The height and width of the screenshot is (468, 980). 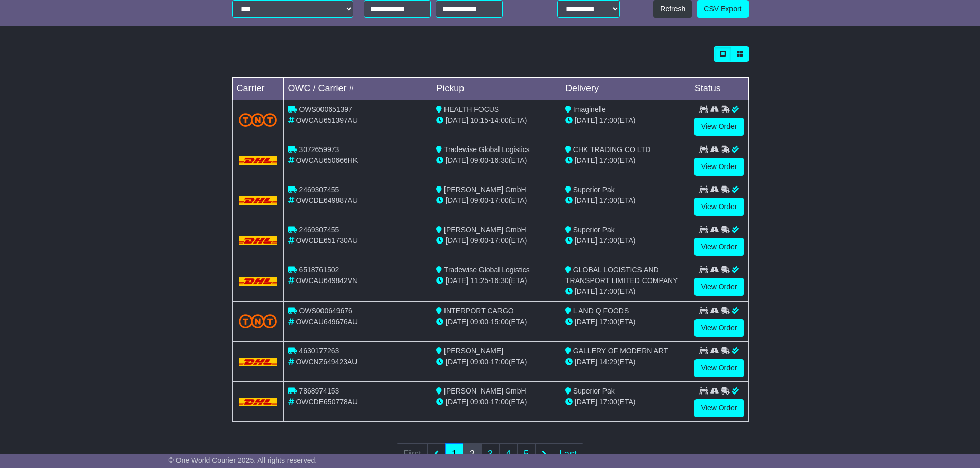 What do you see at coordinates (327, 241) in the screenshot?
I see `span: OWCDE651730AU` at bounding box center [327, 241].